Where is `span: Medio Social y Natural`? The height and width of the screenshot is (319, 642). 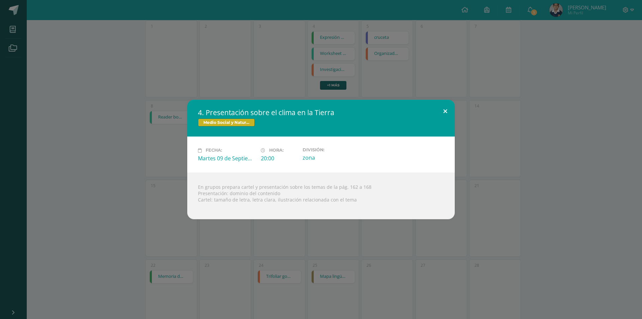
span: Medio Social y Natural is located at coordinates (226, 122).